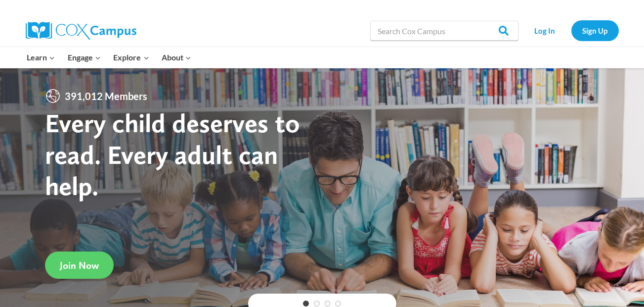 The height and width of the screenshot is (307, 644). What do you see at coordinates (445, 31) in the screenshot?
I see `input: Search Cox Campus` at bounding box center [445, 31].